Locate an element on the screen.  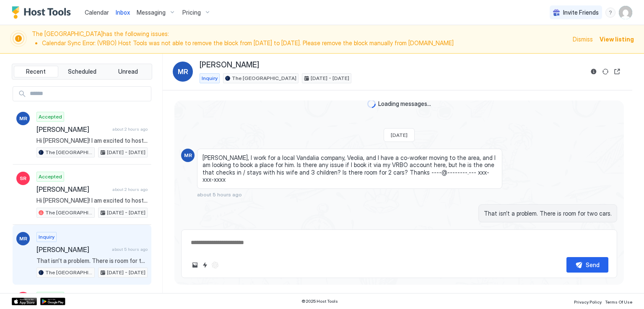
span: Recent is located at coordinates (35, 72).